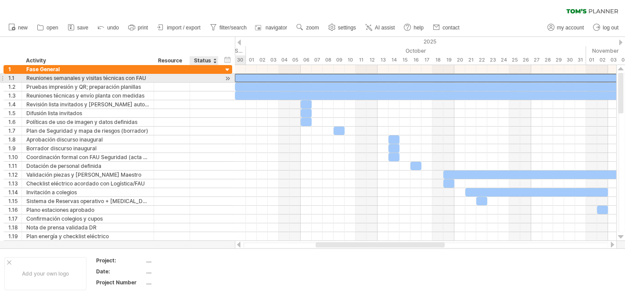 This screenshot has width=625, height=298. I want to click on div: Sunday, 26 October 2025, so click(525, 60).